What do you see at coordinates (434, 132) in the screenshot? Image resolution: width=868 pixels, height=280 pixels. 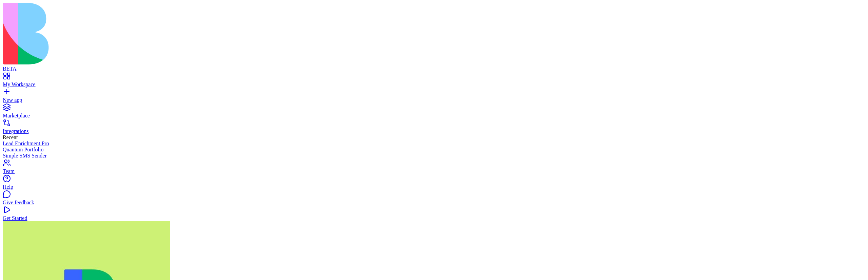 I see `div: Integrations` at bounding box center [434, 132].